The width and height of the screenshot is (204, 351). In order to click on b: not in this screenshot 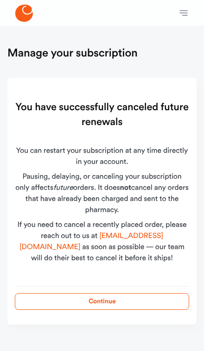, I will do `click(126, 188)`.